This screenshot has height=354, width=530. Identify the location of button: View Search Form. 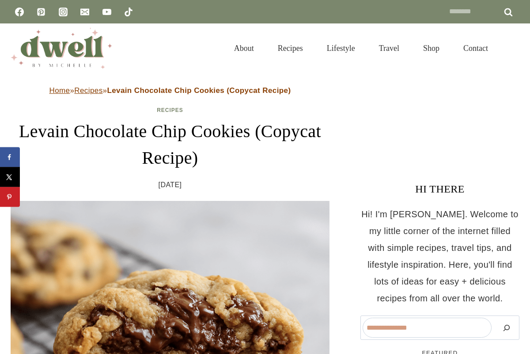
(512, 48).